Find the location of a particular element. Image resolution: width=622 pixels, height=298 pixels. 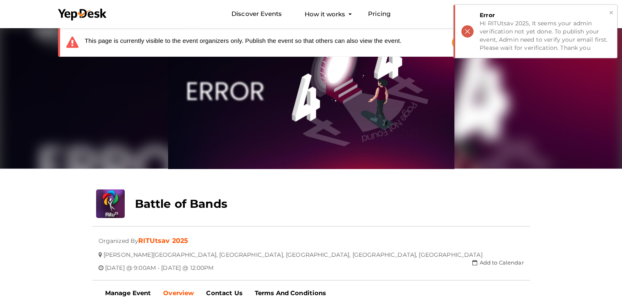

b: Contact Us is located at coordinates (224, 293).